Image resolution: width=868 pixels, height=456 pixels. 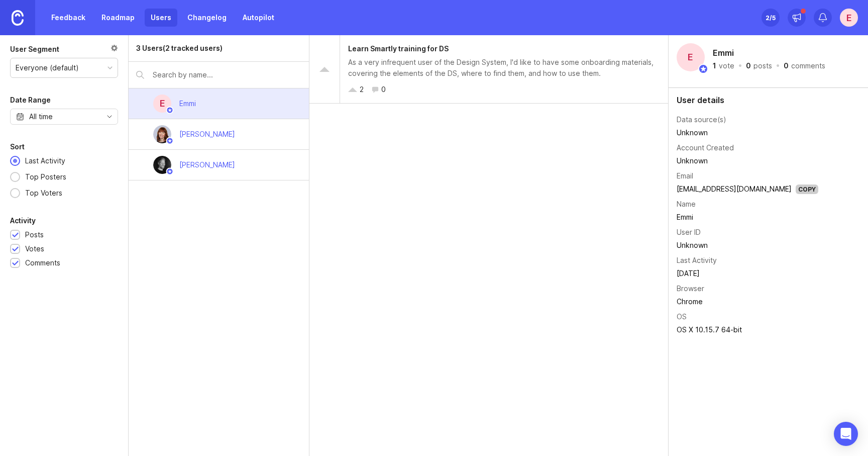 I want to click on img: Danielle Pichlis, so click(x=162, y=134).